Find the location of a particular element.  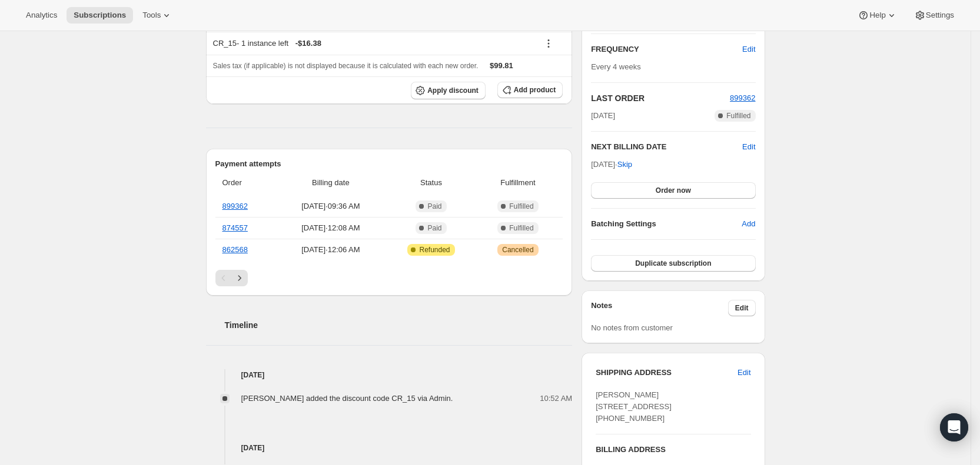

span: Cancelled is located at coordinates (517, 250).